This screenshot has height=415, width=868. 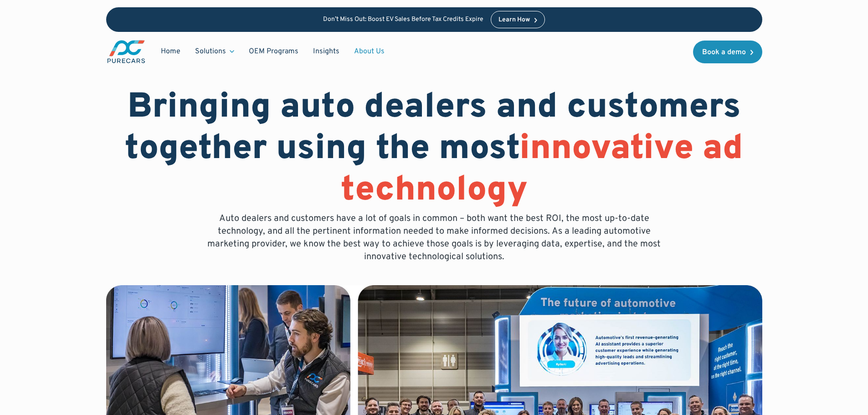 I want to click on a: Learn How, so click(x=517, y=19).